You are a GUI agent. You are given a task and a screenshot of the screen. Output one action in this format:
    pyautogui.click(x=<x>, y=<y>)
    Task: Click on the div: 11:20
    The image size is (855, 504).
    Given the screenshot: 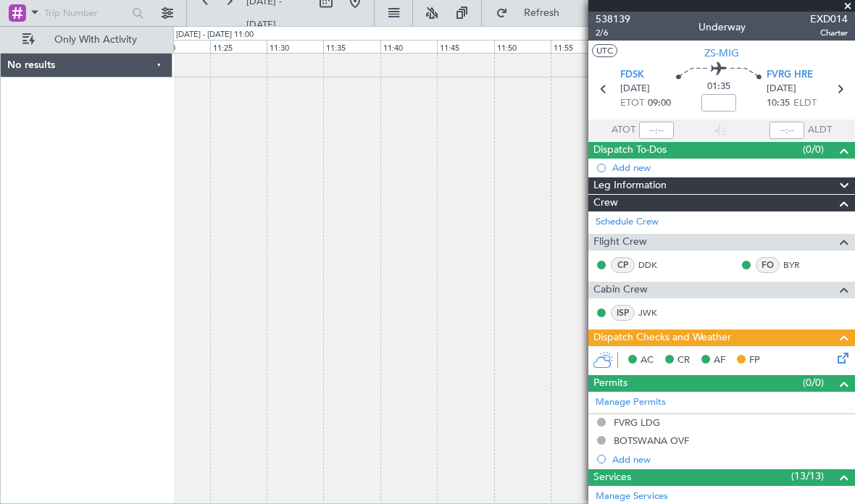 What is the action you would take?
    pyautogui.click(x=181, y=46)
    